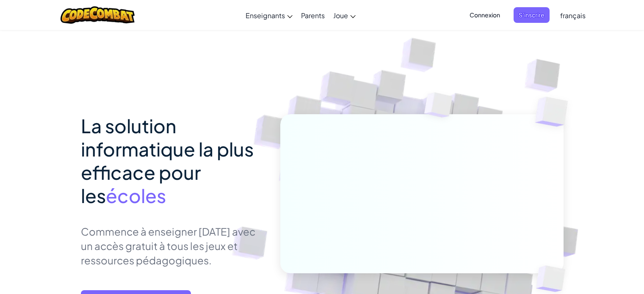 The image size is (644, 294). Describe the element at coordinates (485, 15) in the screenshot. I see `span: Connexion` at that location.